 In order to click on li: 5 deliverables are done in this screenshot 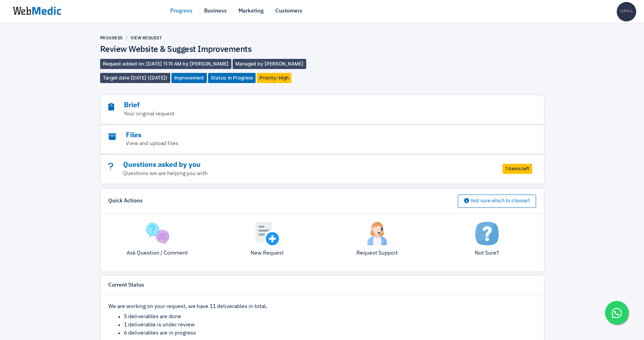, I will do `click(330, 317)`.